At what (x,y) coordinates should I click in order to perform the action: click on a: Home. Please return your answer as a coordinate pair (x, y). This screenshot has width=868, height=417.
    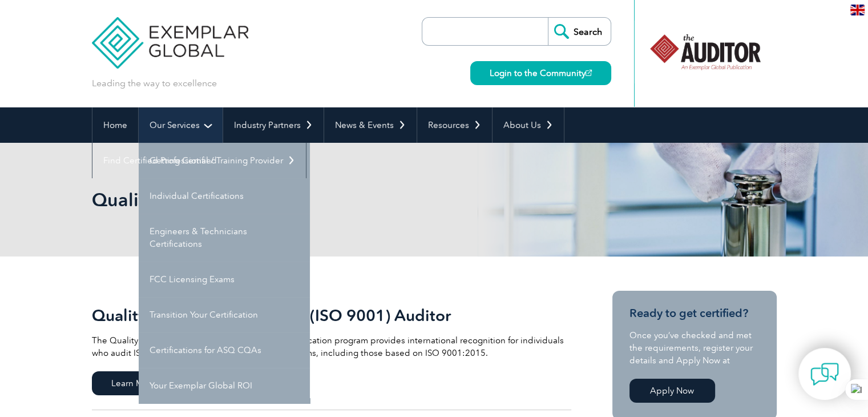
    Looking at the image, I should click on (115, 125).